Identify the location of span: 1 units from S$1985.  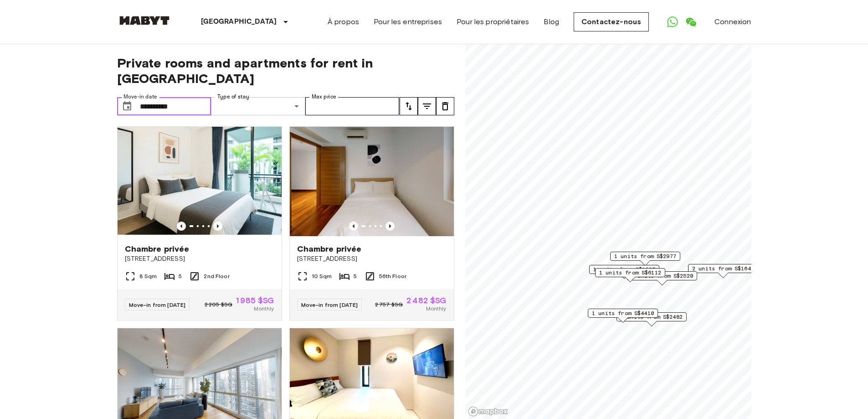
(624, 269).